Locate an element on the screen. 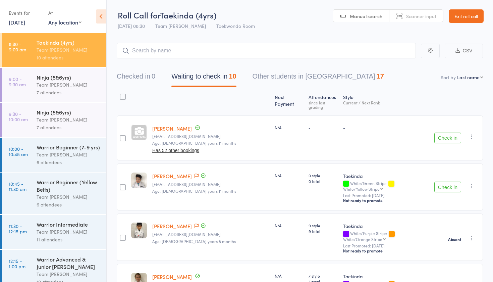 The width and height of the screenshot is (493, 282). span: 9 style is located at coordinates (323, 225).